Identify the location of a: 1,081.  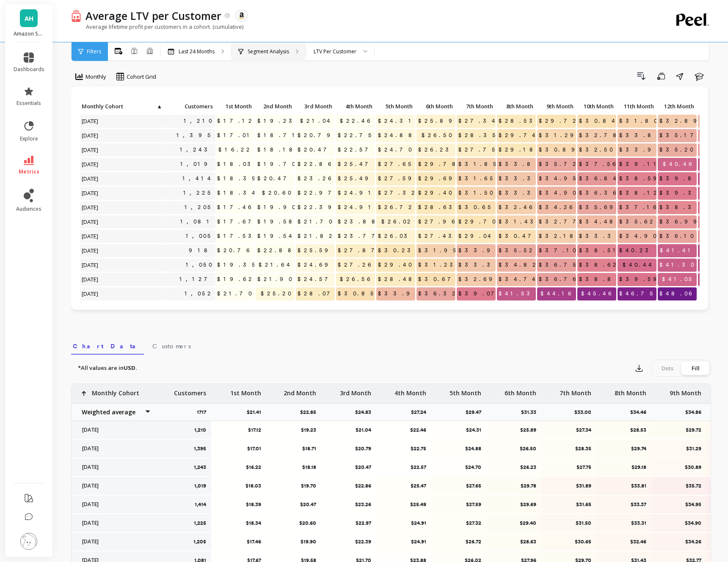
(197, 221).